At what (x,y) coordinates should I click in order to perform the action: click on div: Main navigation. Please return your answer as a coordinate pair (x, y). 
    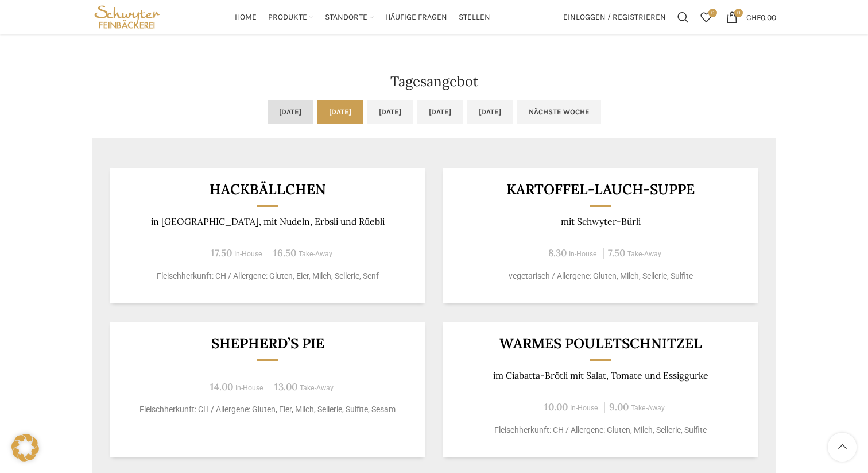
    Looking at the image, I should click on (363, 17).